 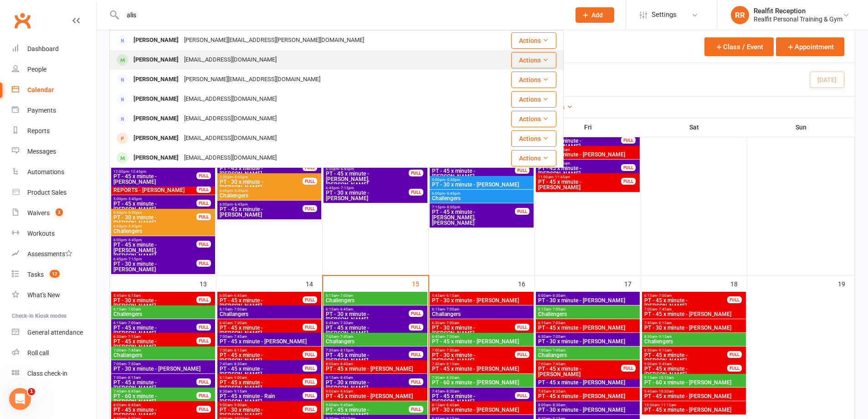 I want to click on a: Workouts, so click(x=54, y=233).